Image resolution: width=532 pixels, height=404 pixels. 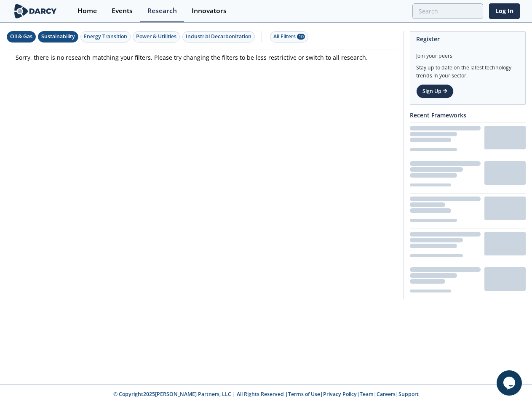 I want to click on div: Home, so click(x=87, y=11).